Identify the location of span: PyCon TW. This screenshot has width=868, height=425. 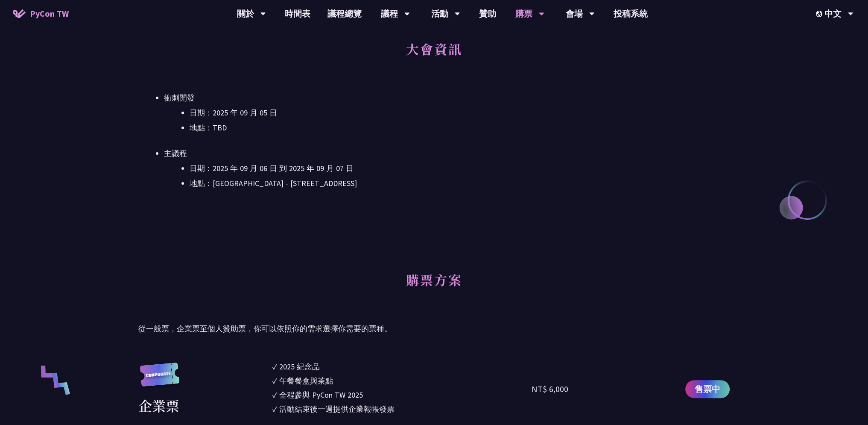
(49, 14).